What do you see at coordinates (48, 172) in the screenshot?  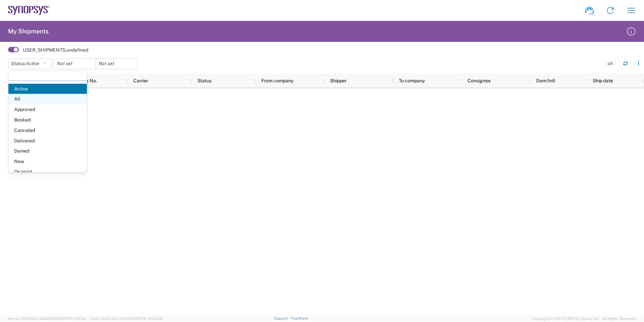 I see `span: On Hold` at bounding box center [48, 172].